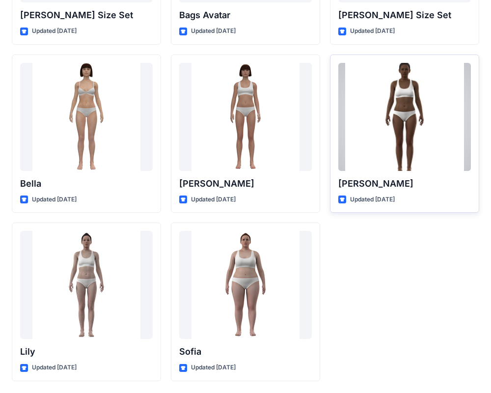  Describe the element at coordinates (86, 285) in the screenshot. I see `a: Lily` at that location.